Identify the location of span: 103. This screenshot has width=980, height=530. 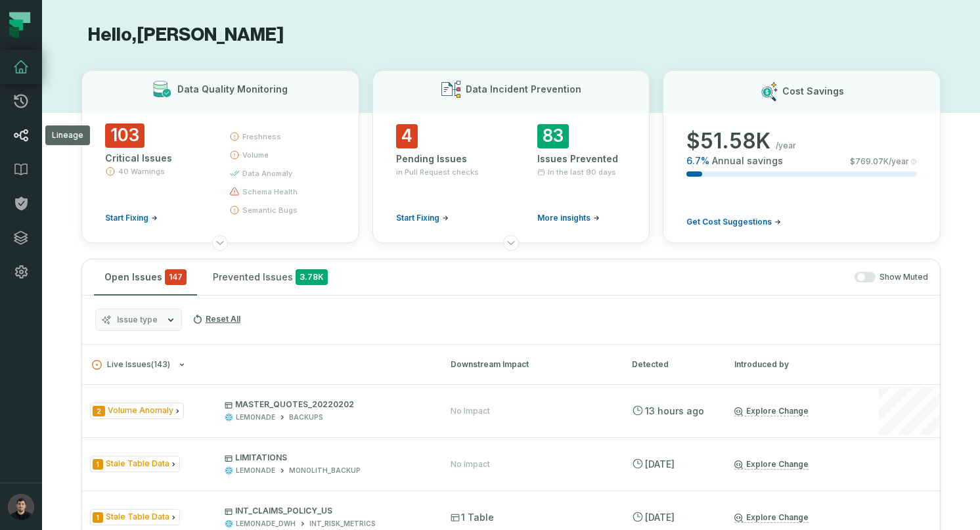
(125, 135).